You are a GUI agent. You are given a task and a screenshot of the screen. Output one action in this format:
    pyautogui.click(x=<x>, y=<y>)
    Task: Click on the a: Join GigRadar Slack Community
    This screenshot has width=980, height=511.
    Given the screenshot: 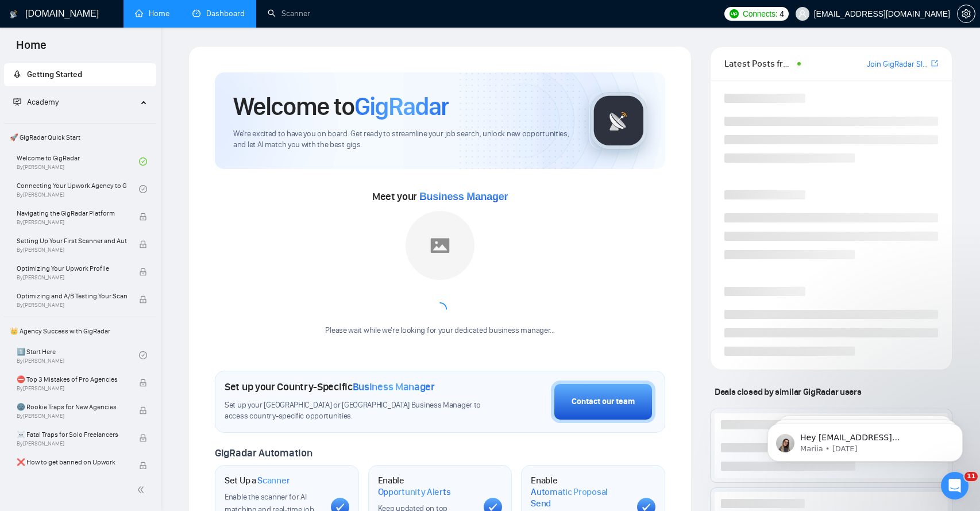 What is the action you would take?
    pyautogui.click(x=898, y=64)
    